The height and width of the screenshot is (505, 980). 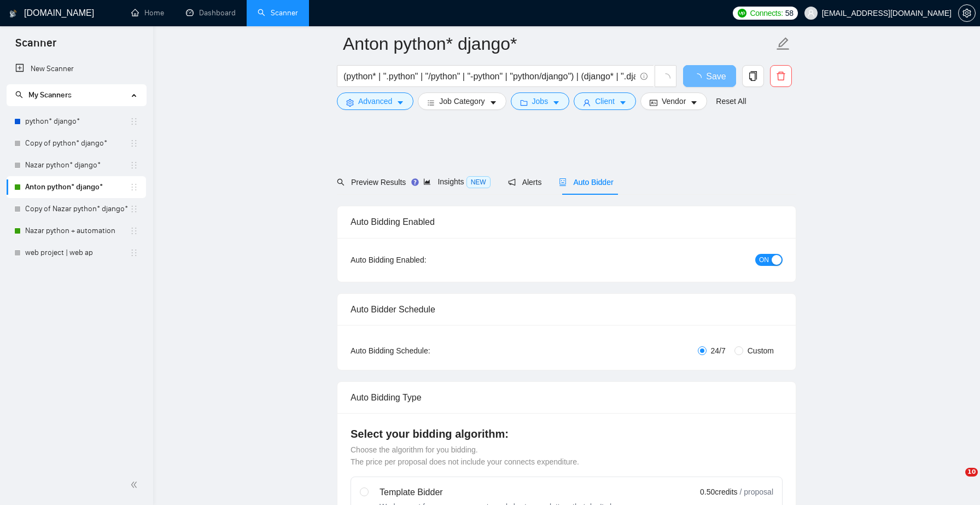 I want to click on span: 24/7, so click(x=718, y=350).